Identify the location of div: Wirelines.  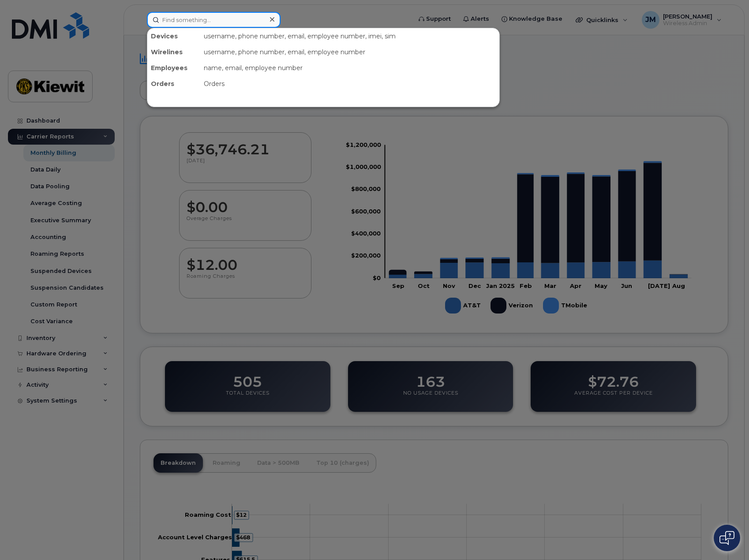
(174, 52).